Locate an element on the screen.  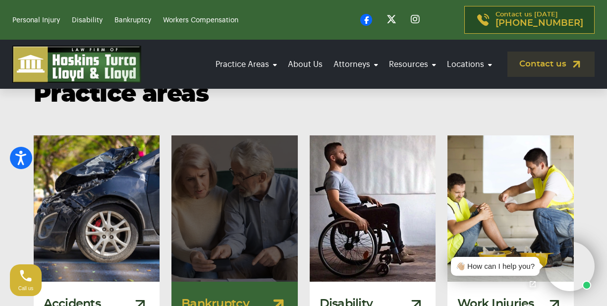
a: Disability is located at coordinates (87, 20).